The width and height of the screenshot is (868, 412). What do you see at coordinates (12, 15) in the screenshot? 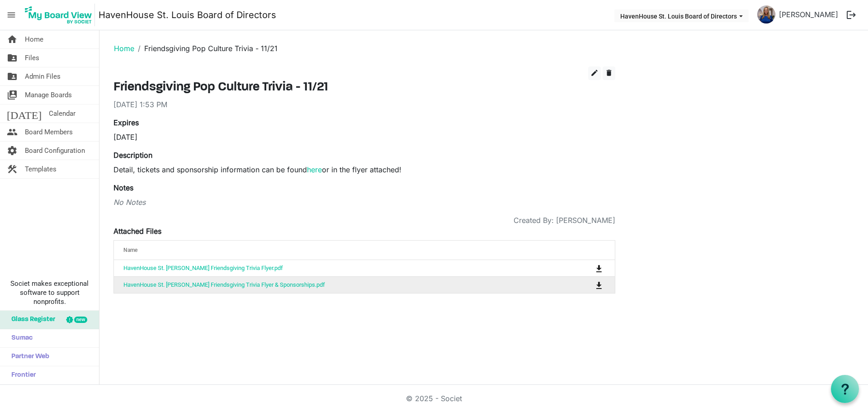
I see `span: menu` at bounding box center [12, 15].